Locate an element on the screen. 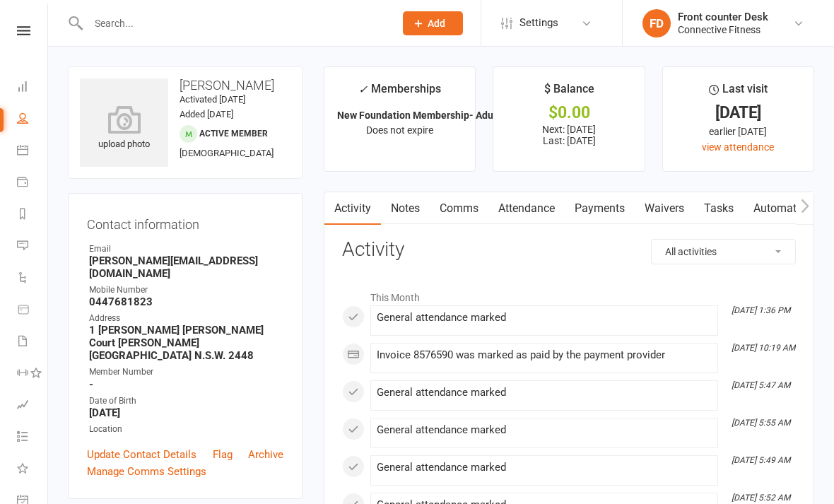  div: Mobile Number is located at coordinates (186, 290).